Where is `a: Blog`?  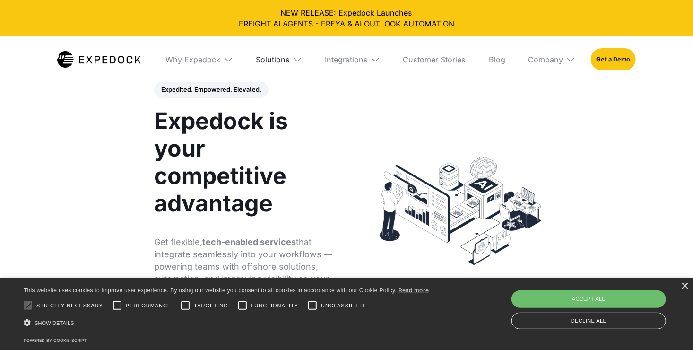 a: Blog is located at coordinates (497, 59).